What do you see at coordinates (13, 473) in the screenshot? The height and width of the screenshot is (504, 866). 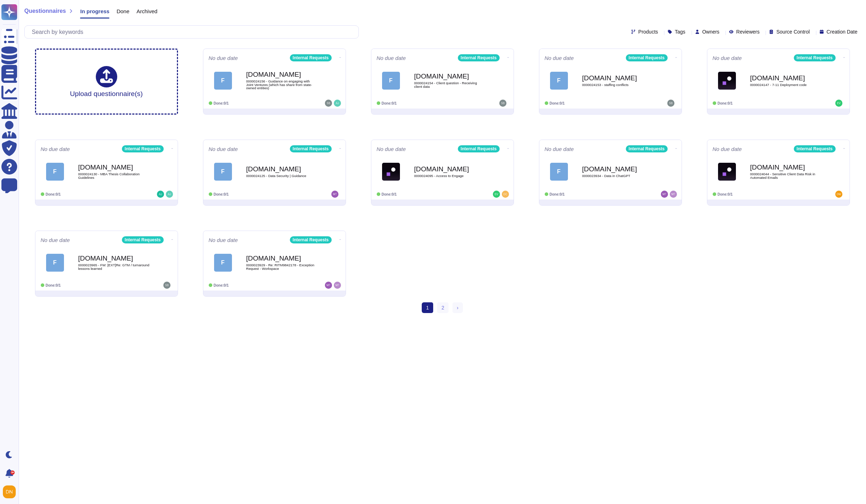 I see `div: 9+` at bounding box center [13, 473].